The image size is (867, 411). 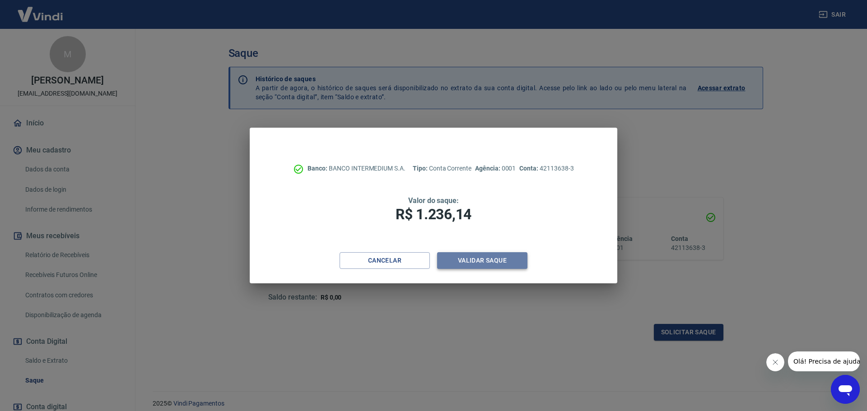 What do you see at coordinates (318, 168) in the screenshot?
I see `span: Banco:` at bounding box center [318, 168].